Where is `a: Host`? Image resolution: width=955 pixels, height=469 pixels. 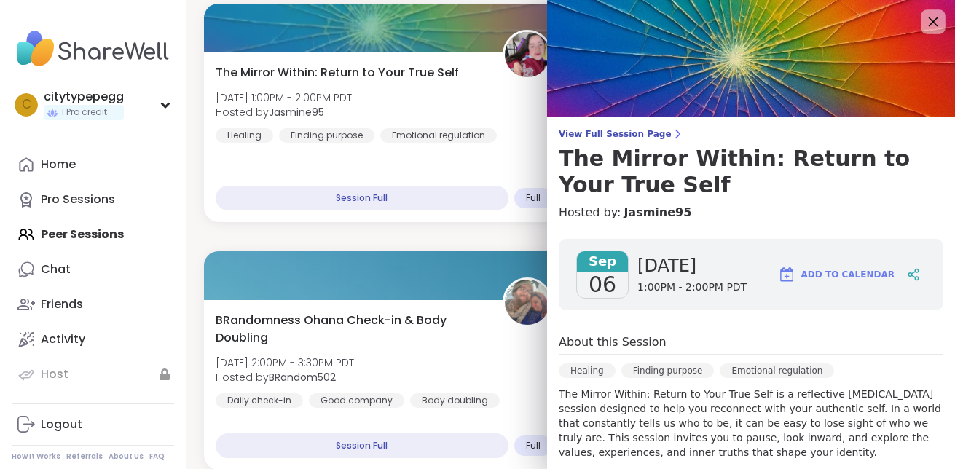
a: Host is located at coordinates (93, 375).